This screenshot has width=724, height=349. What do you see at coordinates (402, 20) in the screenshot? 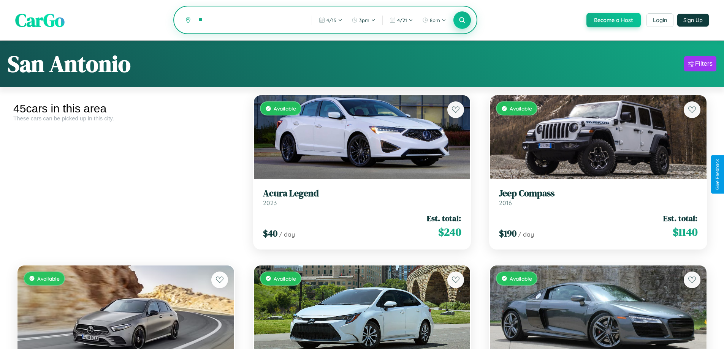
I see `button: 4/21` at bounding box center [402, 20].